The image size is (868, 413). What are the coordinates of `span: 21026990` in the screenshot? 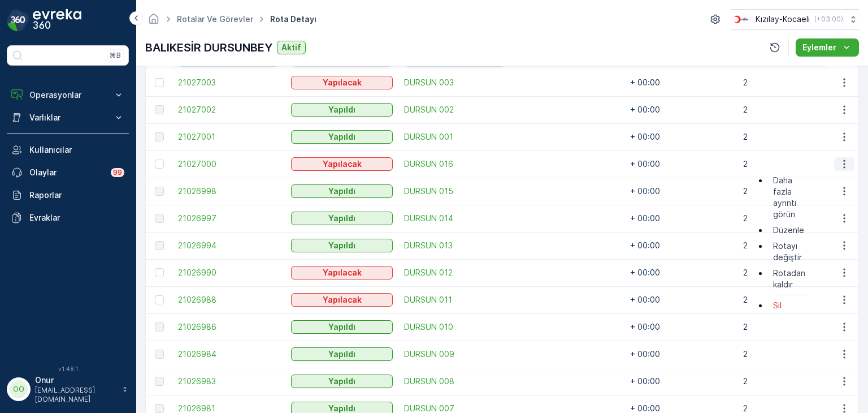 It's located at (229, 272).